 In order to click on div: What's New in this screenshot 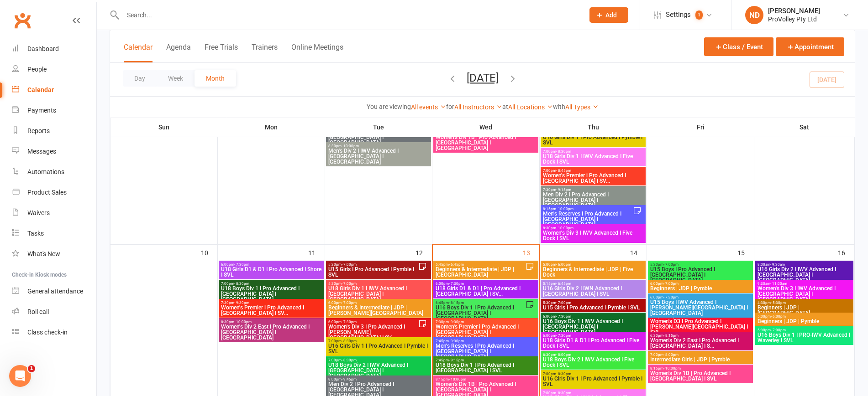, I will do `click(44, 254)`.